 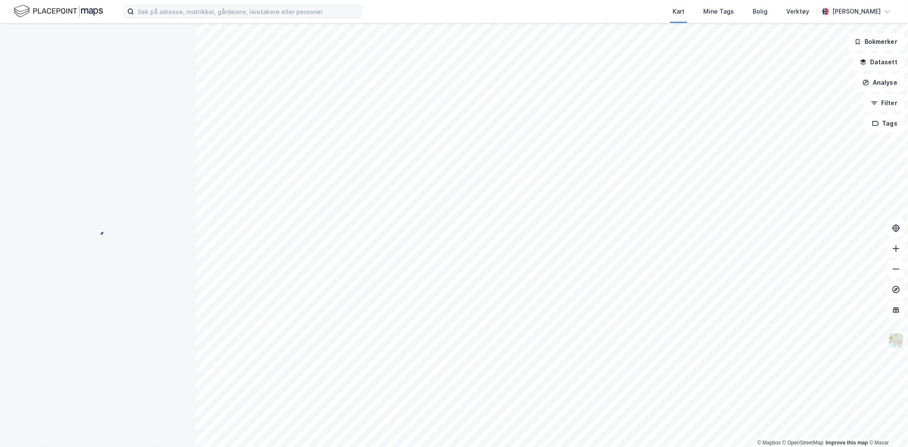 What do you see at coordinates (769, 443) in the screenshot?
I see `a: Mapbox` at bounding box center [769, 443].